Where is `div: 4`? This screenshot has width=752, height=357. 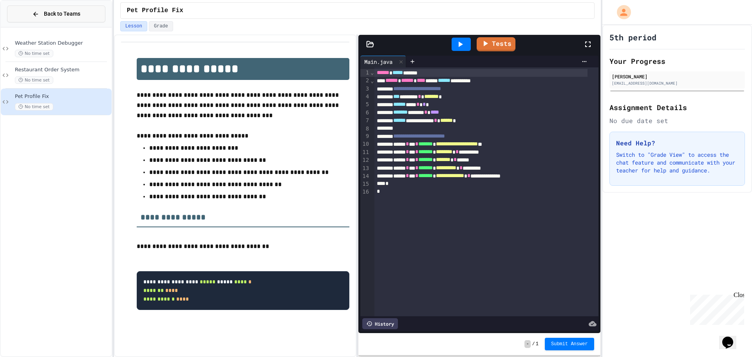 div: 4 is located at coordinates (365, 97).